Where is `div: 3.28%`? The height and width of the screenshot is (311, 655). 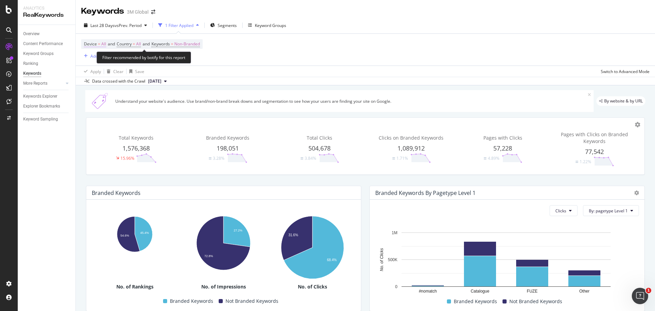
div: 3.28% is located at coordinates (219, 158).